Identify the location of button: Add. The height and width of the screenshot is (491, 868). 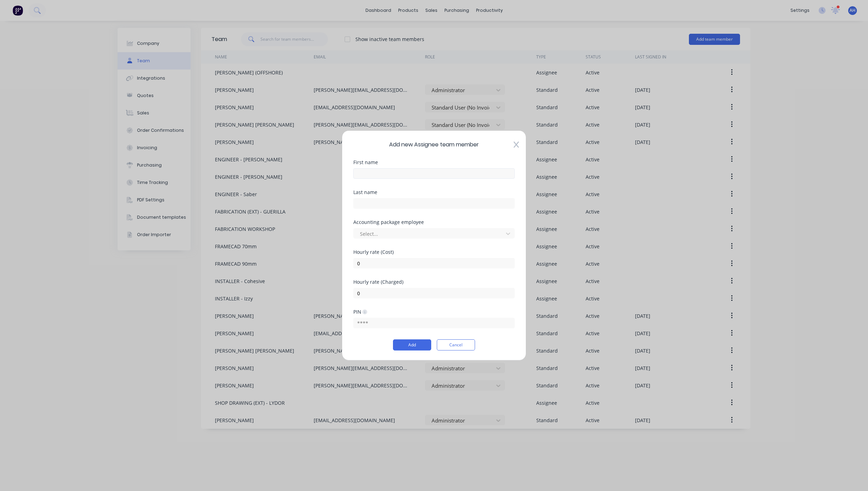
(412, 345).